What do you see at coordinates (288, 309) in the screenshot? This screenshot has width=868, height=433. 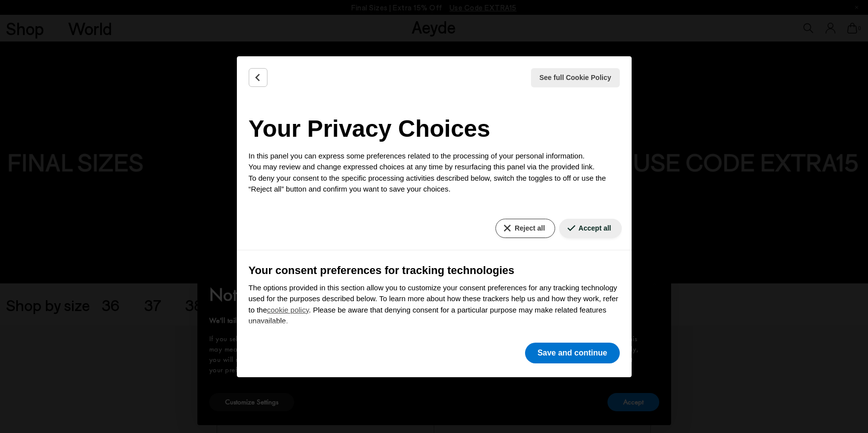 I see `a: cookie policy - link opens in a new tab` at bounding box center [288, 309].